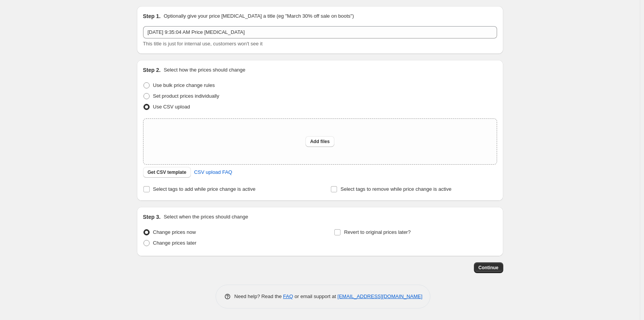  I want to click on a: FAQ, so click(288, 297).